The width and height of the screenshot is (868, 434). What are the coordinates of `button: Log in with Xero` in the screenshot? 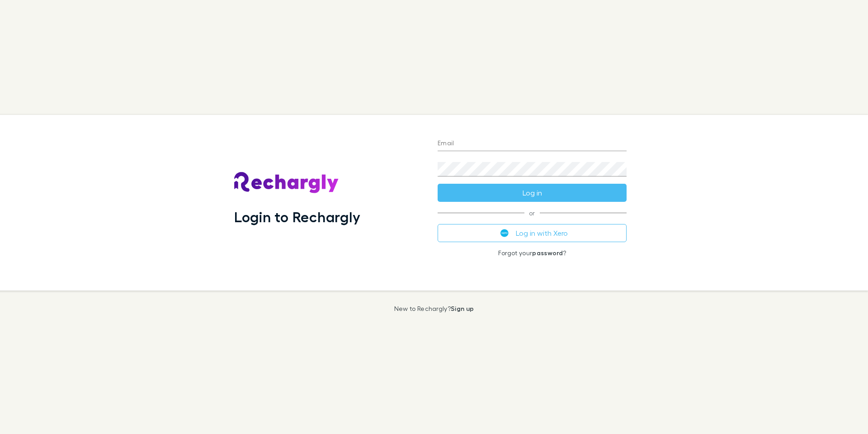 It's located at (532, 233).